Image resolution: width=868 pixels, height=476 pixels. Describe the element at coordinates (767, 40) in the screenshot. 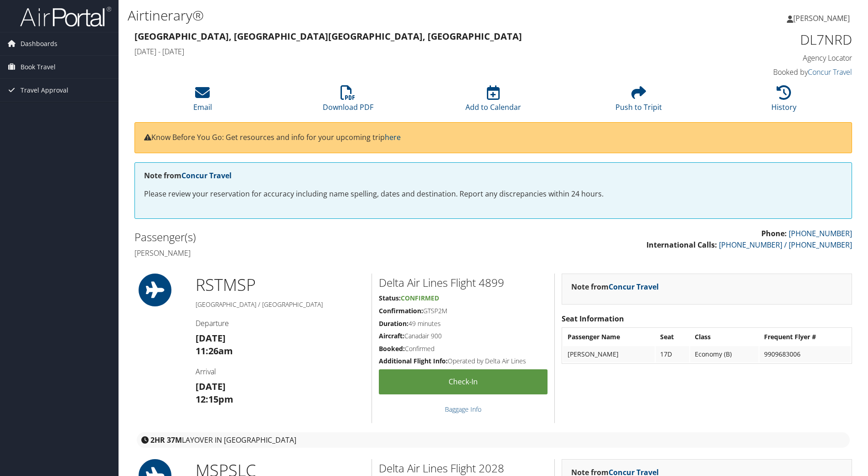

I see `h1: DL7NRD` at that location.